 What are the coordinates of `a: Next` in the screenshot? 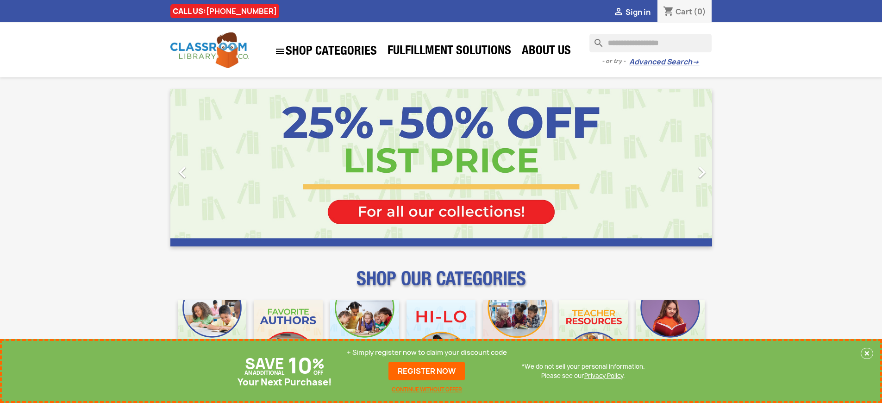 It's located at (671, 168).